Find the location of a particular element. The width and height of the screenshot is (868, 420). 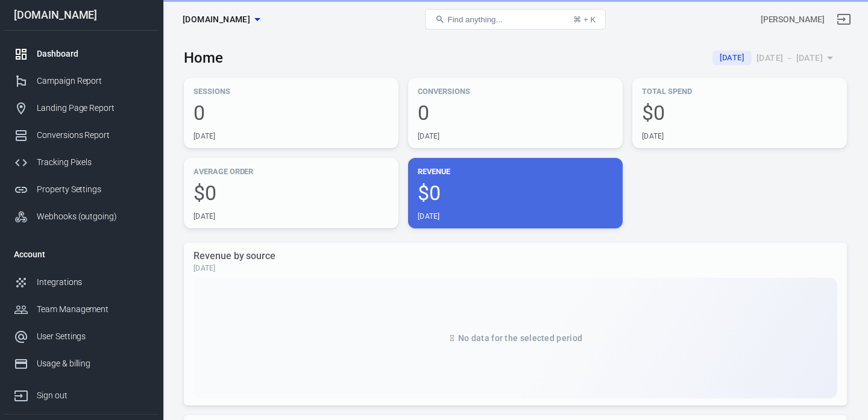

div: Usage & billing is located at coordinates (93, 364).